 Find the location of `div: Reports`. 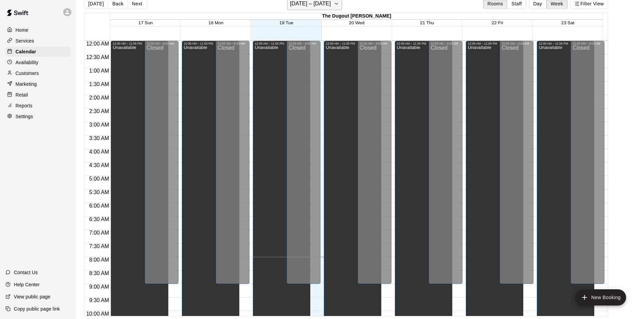

div: Reports is located at coordinates (38, 106).